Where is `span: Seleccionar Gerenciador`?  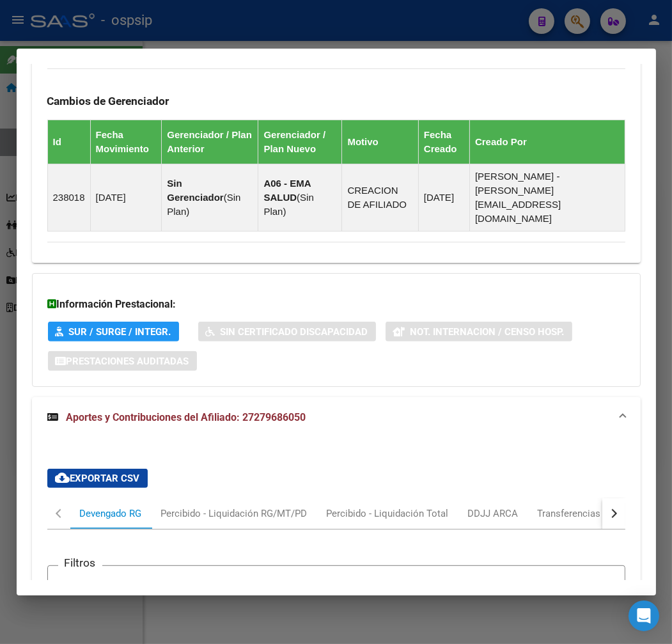 span: Seleccionar Gerenciador is located at coordinates (424, 586).